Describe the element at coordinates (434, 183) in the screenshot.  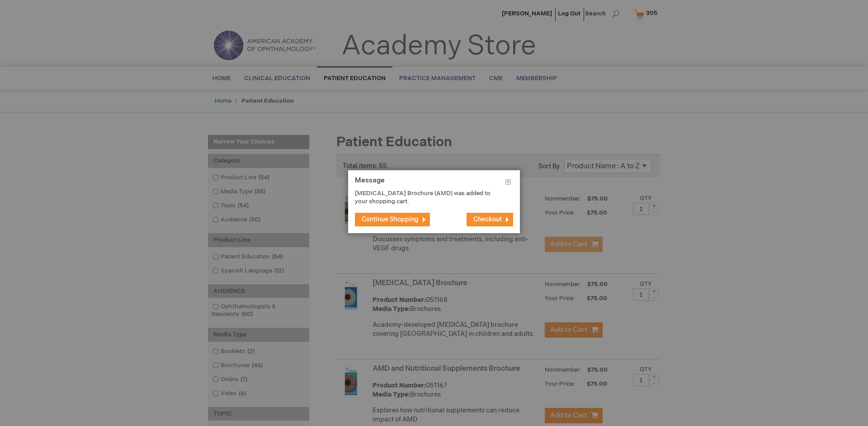
I see `h1: Message` at that location.